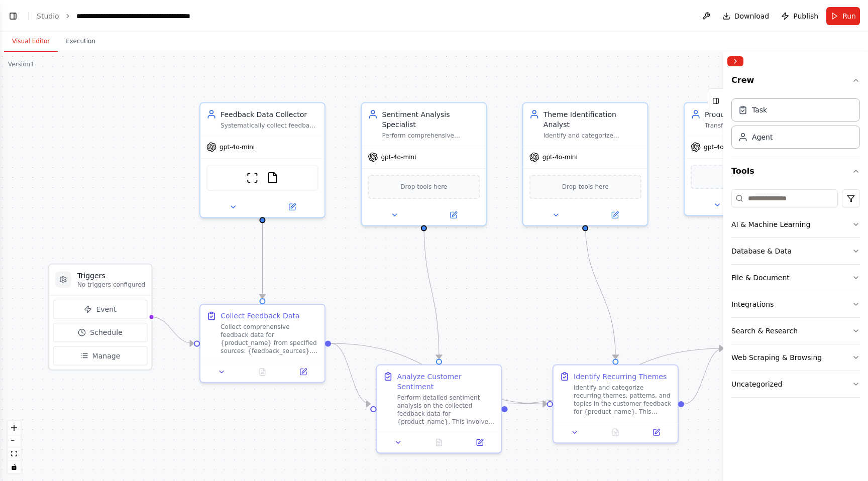 This screenshot has height=481, width=868. What do you see at coordinates (111, 275) in the screenshot?
I see `h3: Triggers` at bounding box center [111, 275].